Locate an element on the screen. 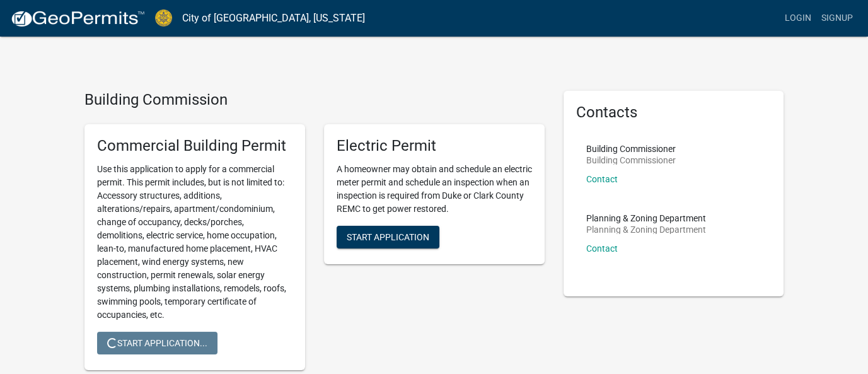 The height and width of the screenshot is (374, 868). button: Start Application is located at coordinates (388, 238).